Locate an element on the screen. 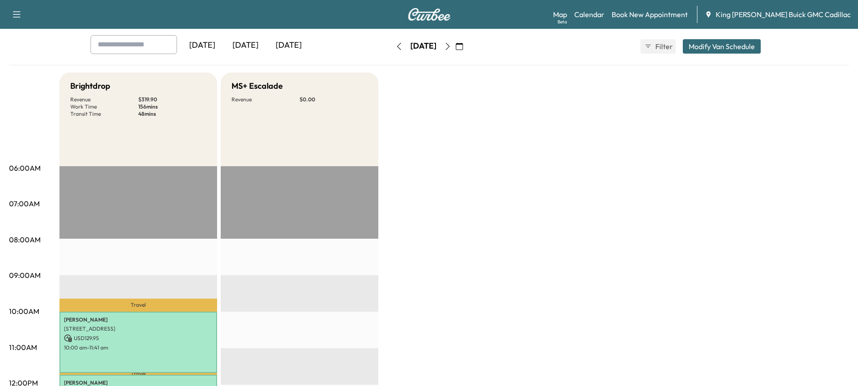  p: 07:00AM is located at coordinates (24, 204).